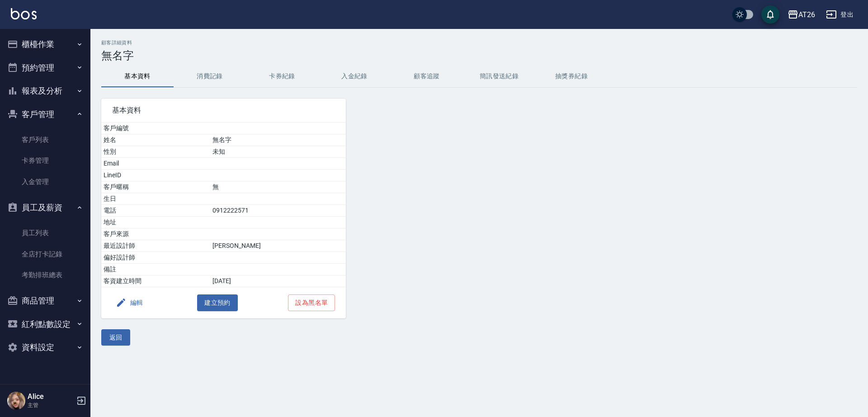 This screenshot has height=417, width=868. I want to click on span: 基本資料, so click(223, 110).